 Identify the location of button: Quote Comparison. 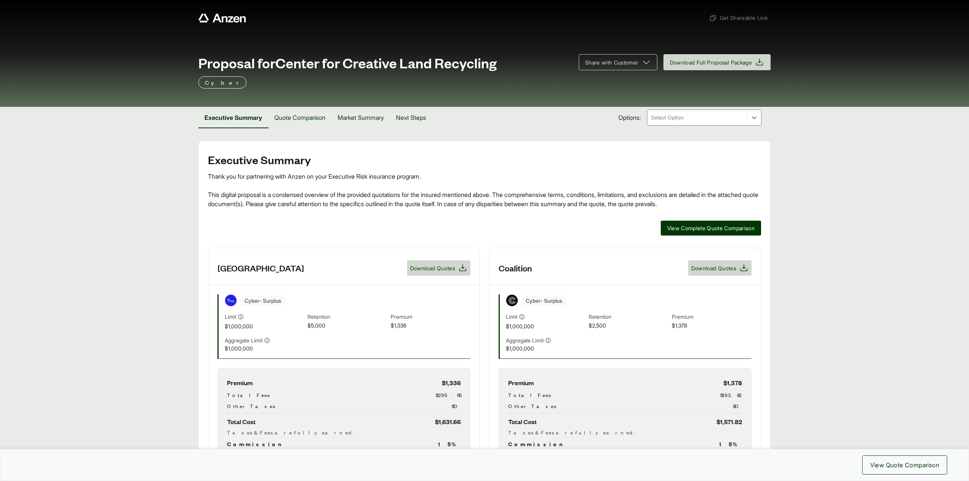
(300, 118).